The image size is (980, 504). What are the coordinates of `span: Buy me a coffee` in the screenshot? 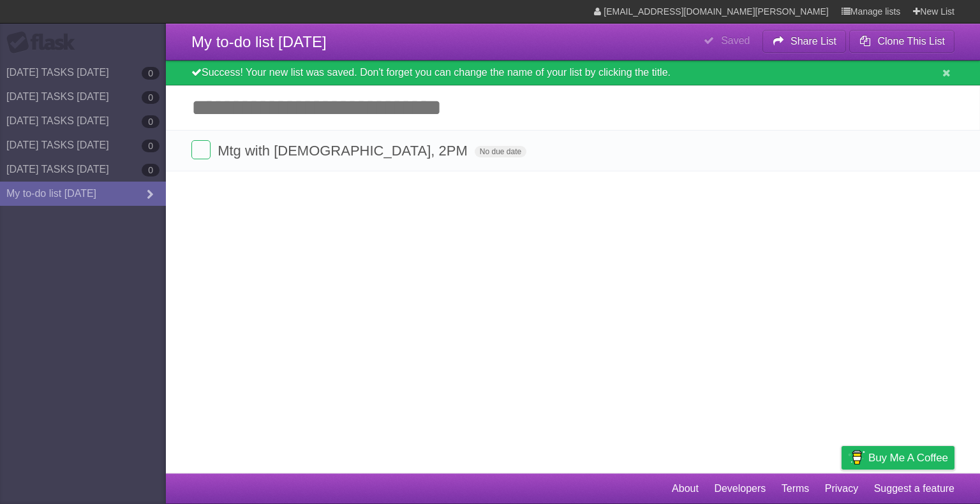 It's located at (908, 457).